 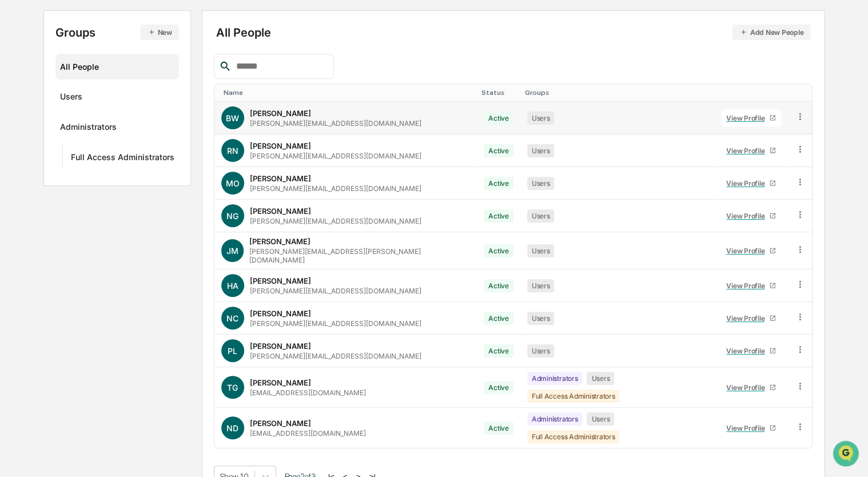 I want to click on span: NG, so click(x=232, y=215).